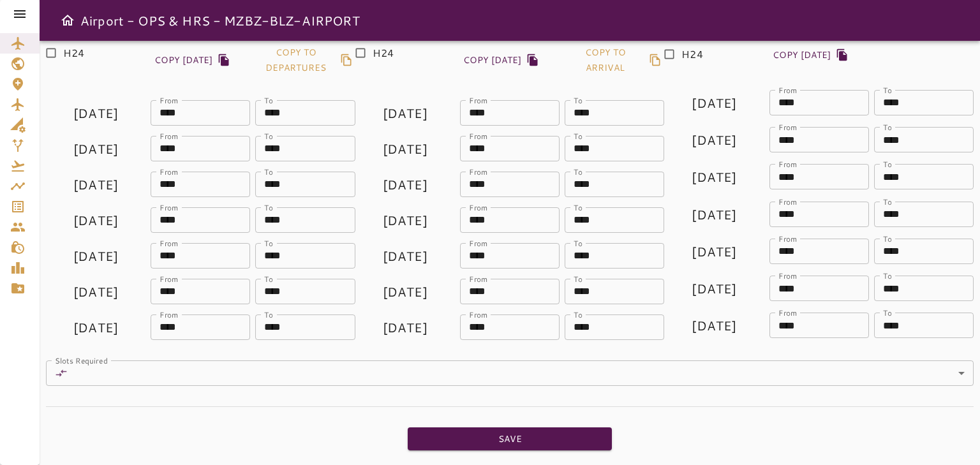 Image resolution: width=980 pixels, height=465 pixels. What do you see at coordinates (81, 360) in the screenshot?
I see `label: Slots Required` at bounding box center [81, 360].